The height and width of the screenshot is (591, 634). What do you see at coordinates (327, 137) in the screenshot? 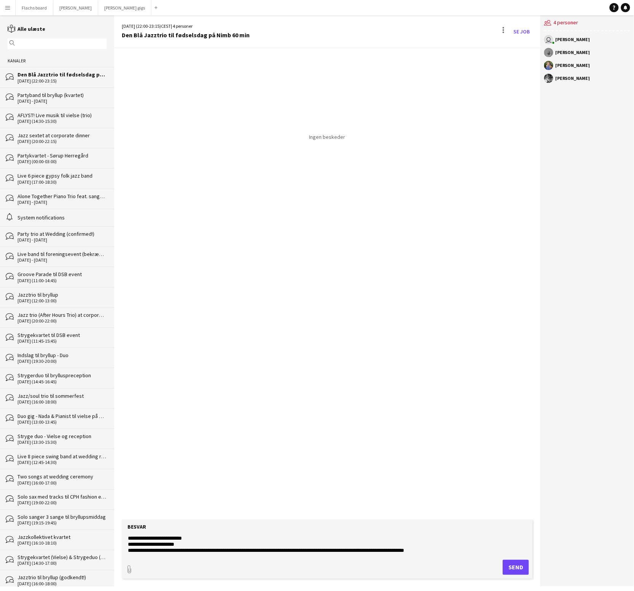
I see `p: Ingen beskeder` at bounding box center [327, 137].